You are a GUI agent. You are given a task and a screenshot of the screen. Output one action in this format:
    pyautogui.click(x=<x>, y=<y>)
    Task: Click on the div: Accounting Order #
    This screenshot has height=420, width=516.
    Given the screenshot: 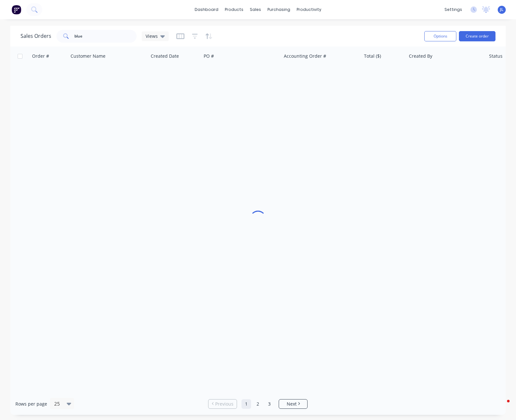 What is the action you would take?
    pyautogui.click(x=305, y=56)
    